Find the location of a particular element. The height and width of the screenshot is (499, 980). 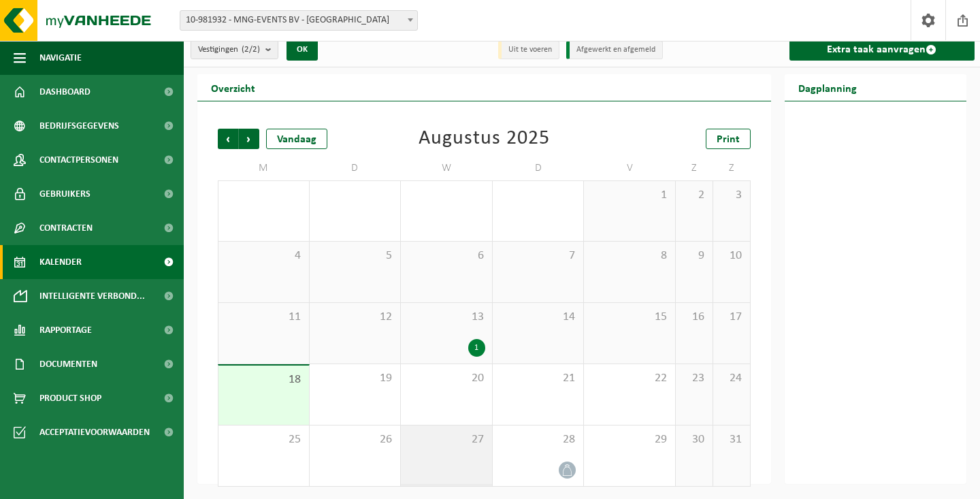

span: Documenten is located at coordinates (68, 365).